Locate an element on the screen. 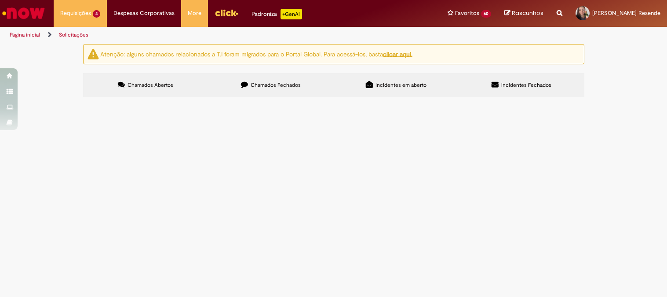 This screenshot has width=667, height=297. span: 4 is located at coordinates (96, 14).